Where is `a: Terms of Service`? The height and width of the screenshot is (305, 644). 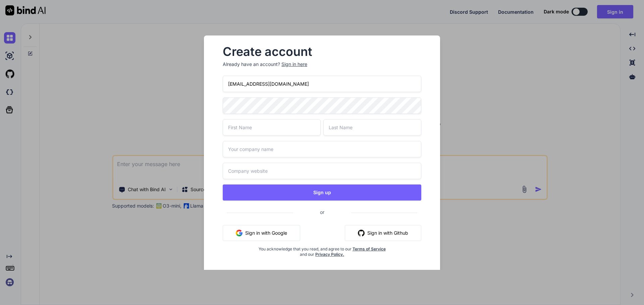
a: Terms of Service is located at coordinates (369, 249).